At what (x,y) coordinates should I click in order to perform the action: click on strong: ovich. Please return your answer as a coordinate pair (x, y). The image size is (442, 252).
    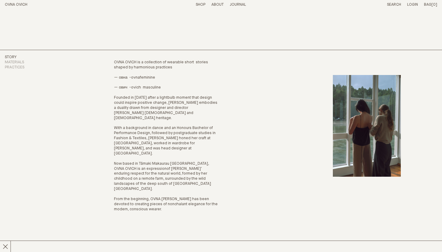
    Looking at the image, I should click on (136, 87).